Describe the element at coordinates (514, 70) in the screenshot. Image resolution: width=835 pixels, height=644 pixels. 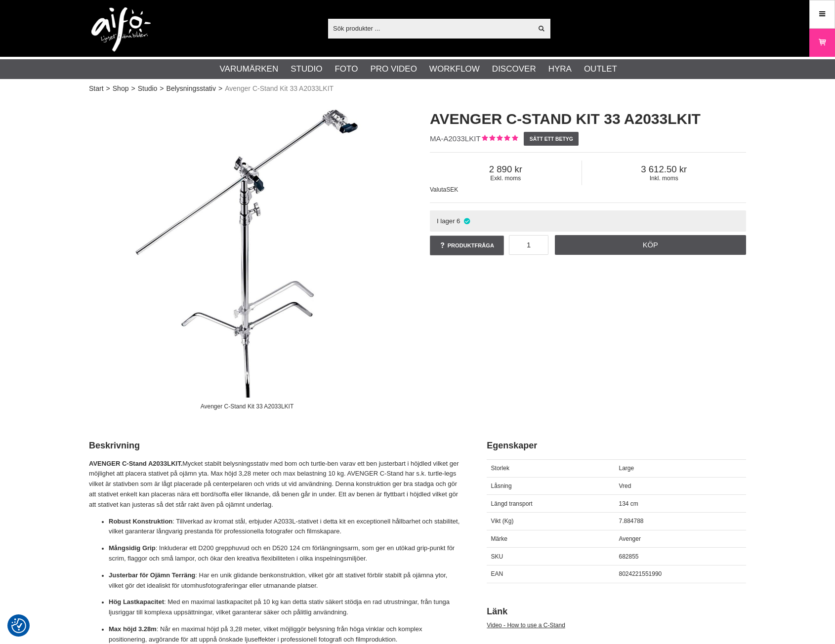
I see `a: Discover` at that location.